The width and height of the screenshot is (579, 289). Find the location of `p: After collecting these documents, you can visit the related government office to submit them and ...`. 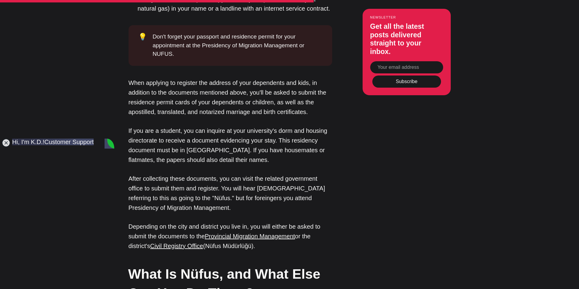

p: After collecting these documents, you can visit the related government office to submit them and ... is located at coordinates (230, 193).